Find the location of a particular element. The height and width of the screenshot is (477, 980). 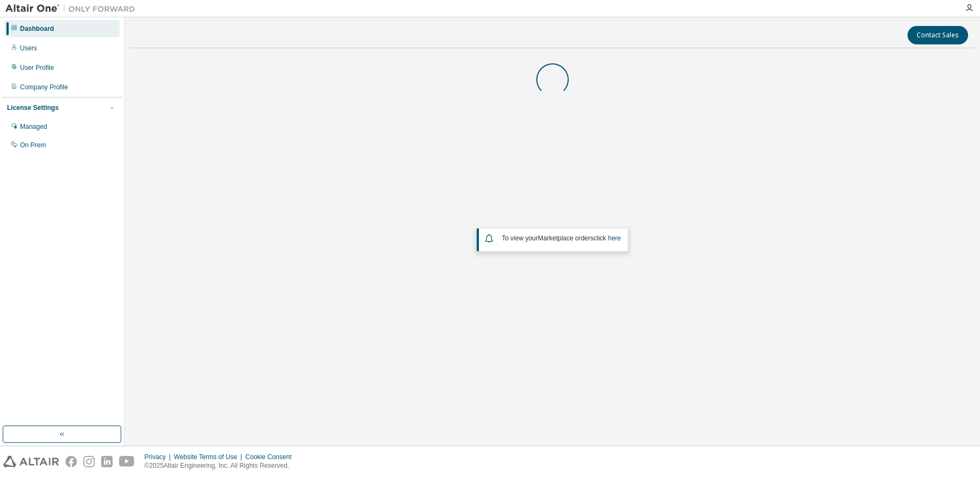

em: Marketplace orders is located at coordinates (565, 238).